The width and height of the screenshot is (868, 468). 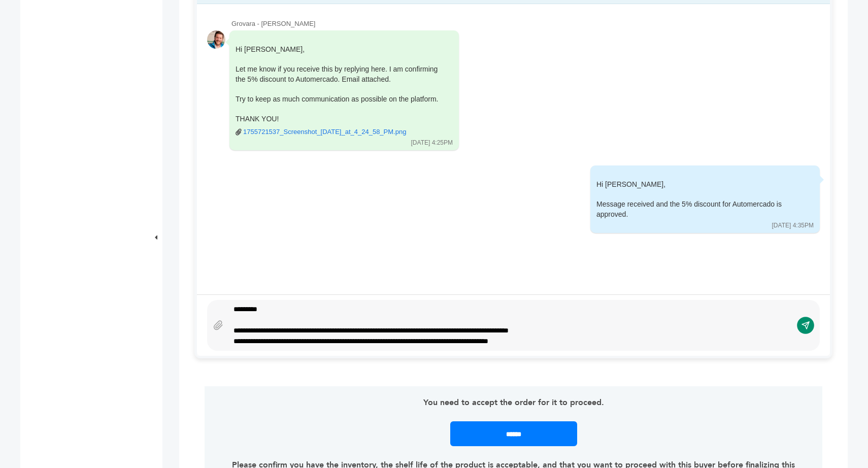 What do you see at coordinates (337, 74) in the screenshot?
I see `div: Let me know if you receive this by replying here. I am confirming the 5% discount to Automercado....` at bounding box center [337, 74].